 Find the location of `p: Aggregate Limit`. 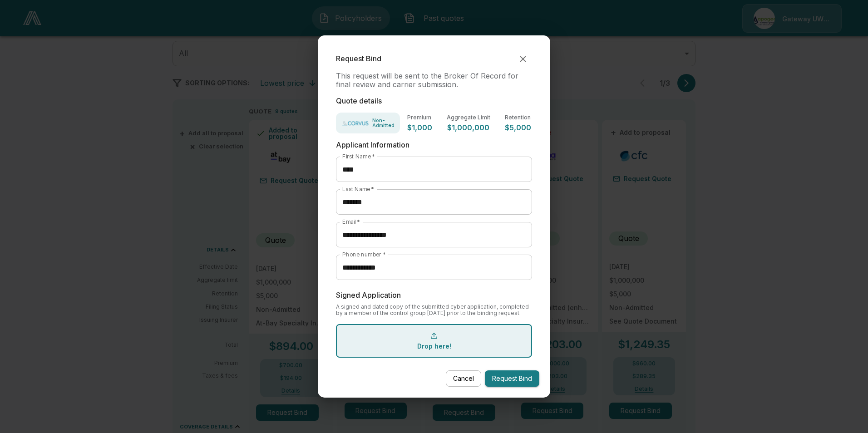

p: Aggregate Limit is located at coordinates (469, 118).